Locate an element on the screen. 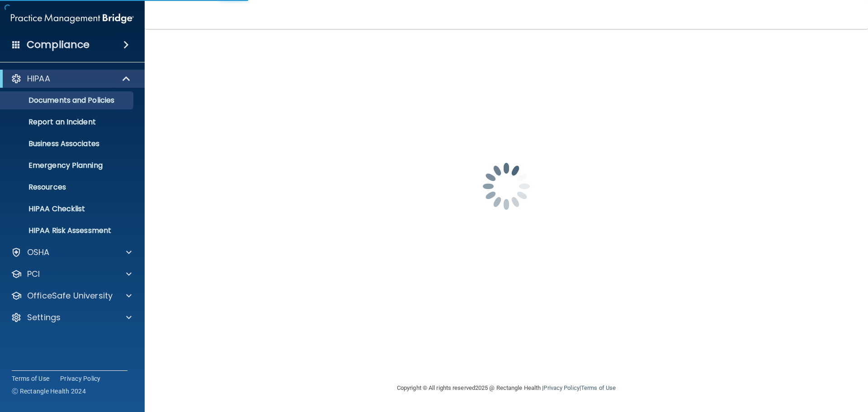  a: OSHA is located at coordinates (71, 252).